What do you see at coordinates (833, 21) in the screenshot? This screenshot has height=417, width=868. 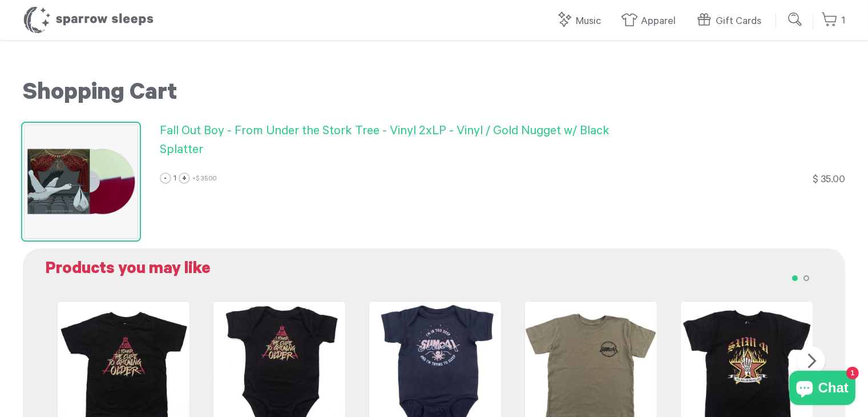 I see `a: 1` at bounding box center [833, 21].